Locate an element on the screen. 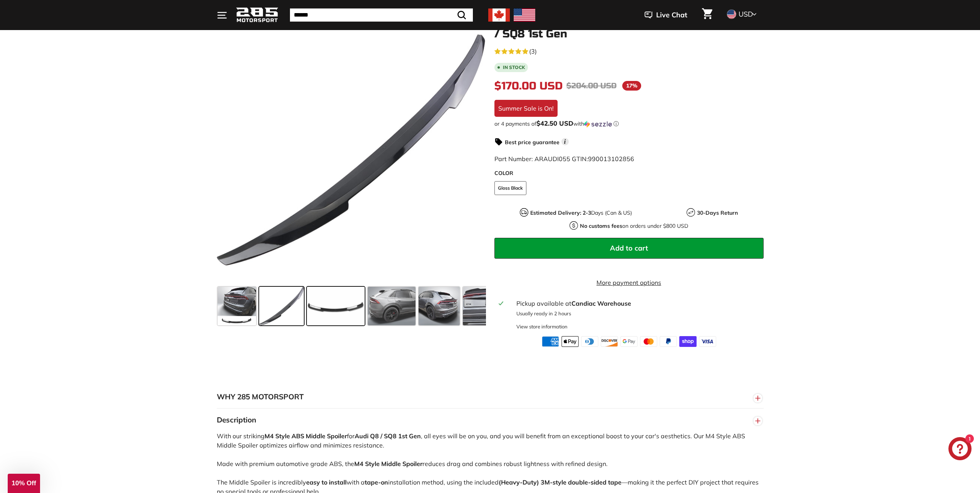 This screenshot has width=980, height=493. span: $204.00 USD is located at coordinates (592, 86).